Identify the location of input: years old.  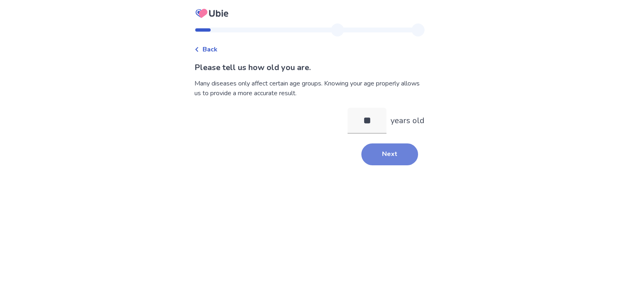
(367, 121).